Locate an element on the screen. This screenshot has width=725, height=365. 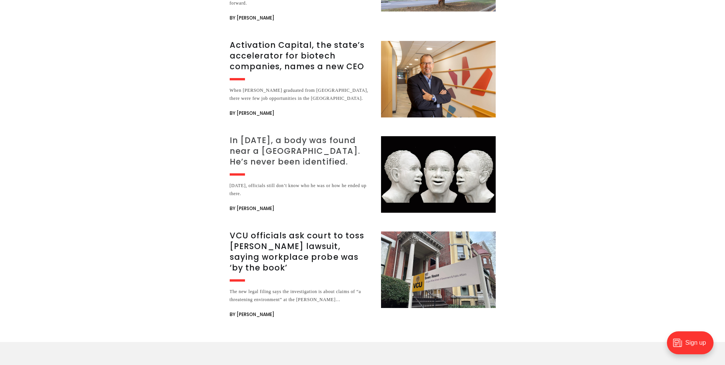
img: In 2002, a body was found near a South Richmond brickyard. He’s never been identified. is located at coordinates (438, 174).